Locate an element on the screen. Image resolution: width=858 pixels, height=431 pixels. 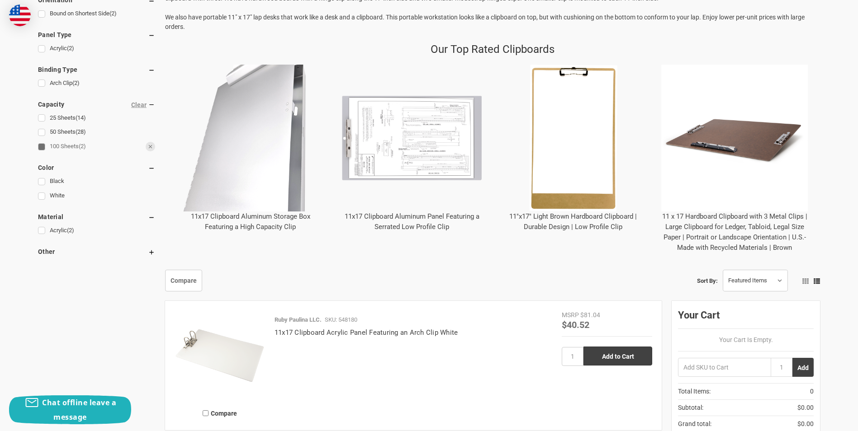
a: Compare is located at coordinates (184, 281).